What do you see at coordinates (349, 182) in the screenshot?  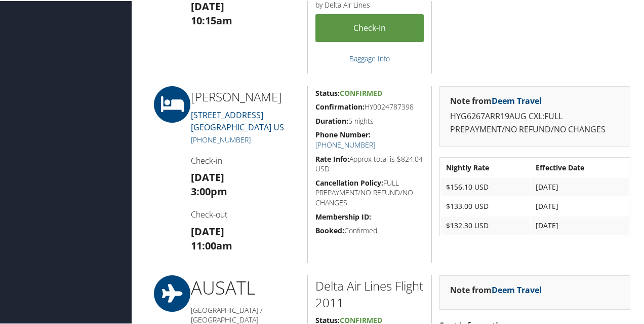 I see `strong: Cancellation Policy:` at bounding box center [349, 182].